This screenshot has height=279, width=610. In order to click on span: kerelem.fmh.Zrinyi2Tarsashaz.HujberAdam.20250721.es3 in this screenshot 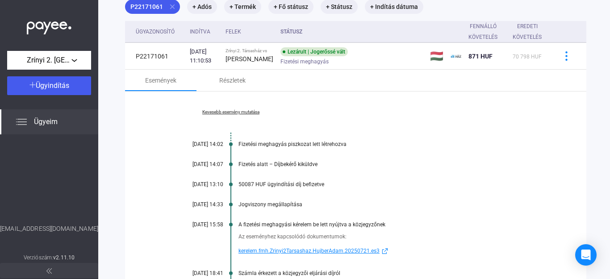, I will do `click(309, 251)`.